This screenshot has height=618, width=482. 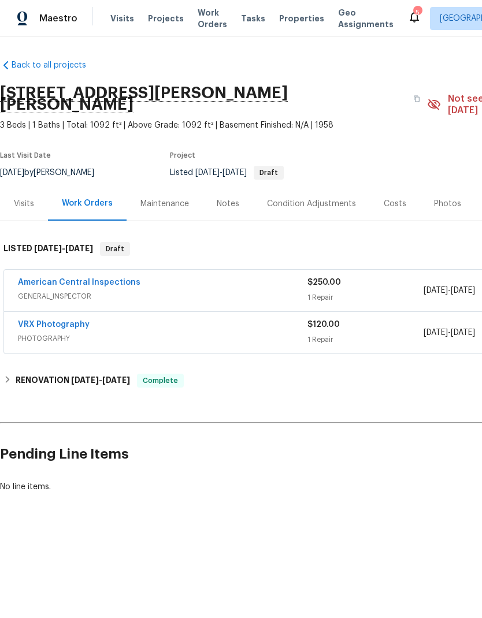 I want to click on h6: LISTED, so click(x=48, y=249).